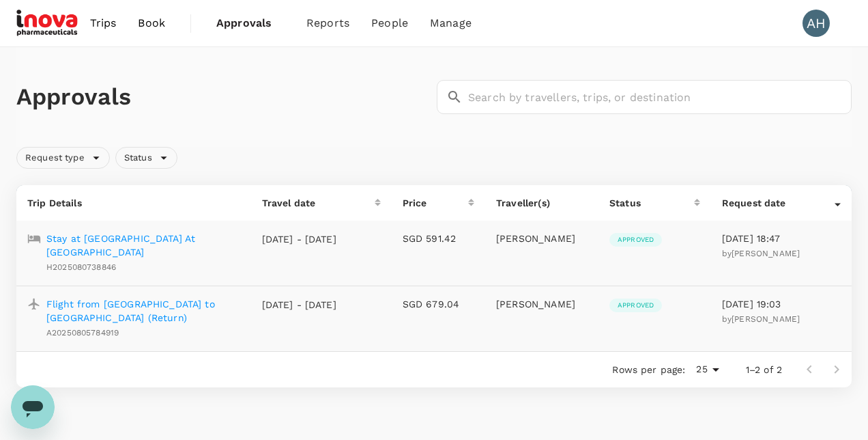  I want to click on p: Trip Details, so click(134, 203).